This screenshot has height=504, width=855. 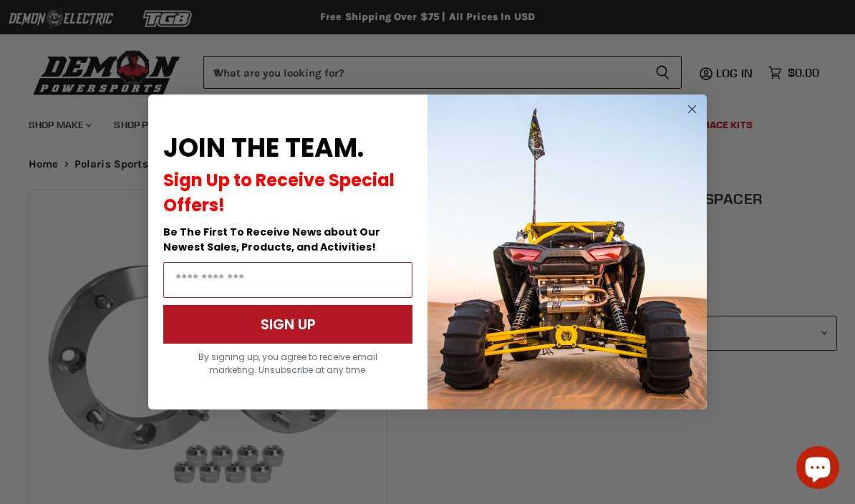 I want to click on inbox-online-store-chat: Shopify online store chat, so click(x=818, y=469).